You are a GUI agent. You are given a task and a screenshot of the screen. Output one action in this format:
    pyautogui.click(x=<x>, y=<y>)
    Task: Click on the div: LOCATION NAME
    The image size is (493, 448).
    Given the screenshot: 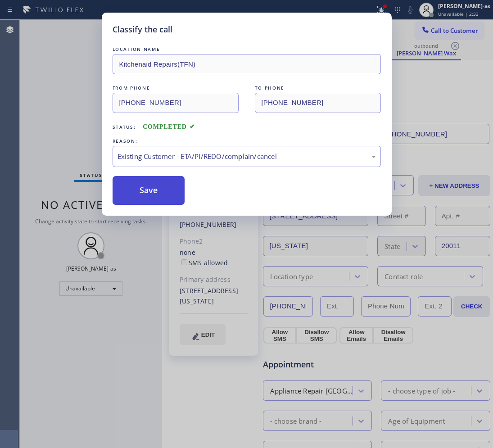 What is the action you would take?
    pyautogui.click(x=247, y=49)
    